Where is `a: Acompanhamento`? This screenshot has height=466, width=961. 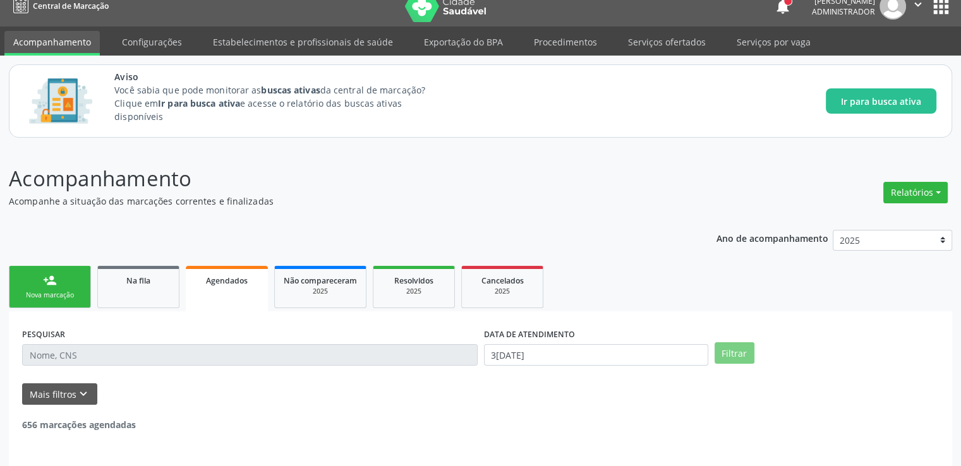 a: Acompanhamento is located at coordinates (52, 43).